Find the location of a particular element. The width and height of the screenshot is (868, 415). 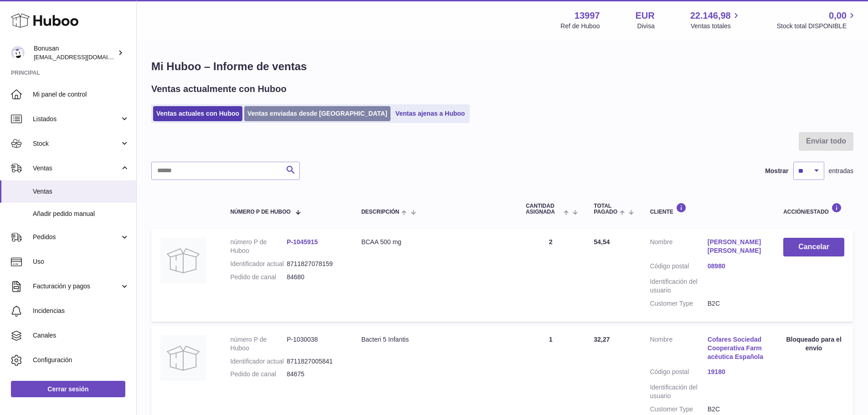

span: número P de Huboo is located at coordinates (260, 212).